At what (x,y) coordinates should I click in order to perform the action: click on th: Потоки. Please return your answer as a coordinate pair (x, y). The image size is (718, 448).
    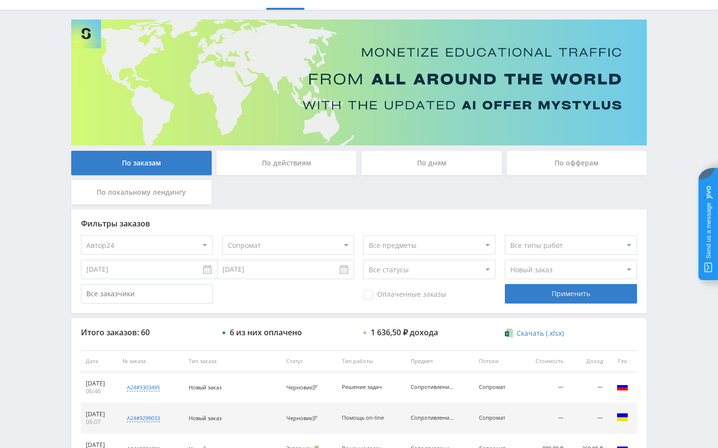
    Looking at the image, I should click on (497, 361).